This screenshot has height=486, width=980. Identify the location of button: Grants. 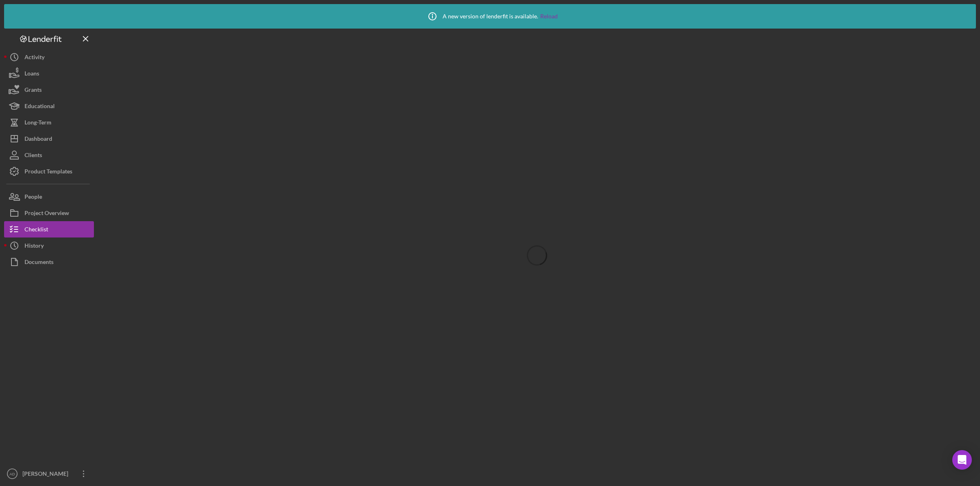
(49, 90).